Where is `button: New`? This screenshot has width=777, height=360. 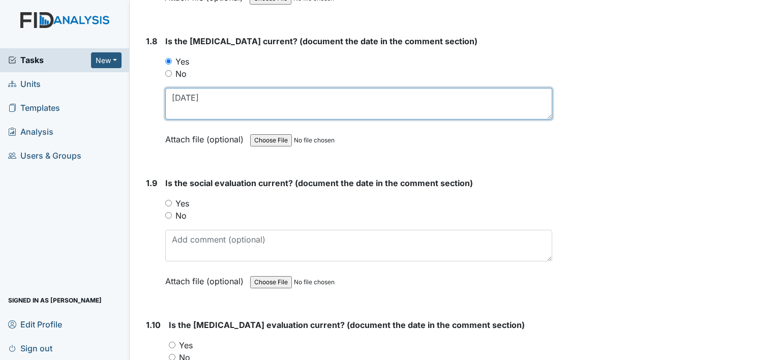 button: New is located at coordinates (106, 60).